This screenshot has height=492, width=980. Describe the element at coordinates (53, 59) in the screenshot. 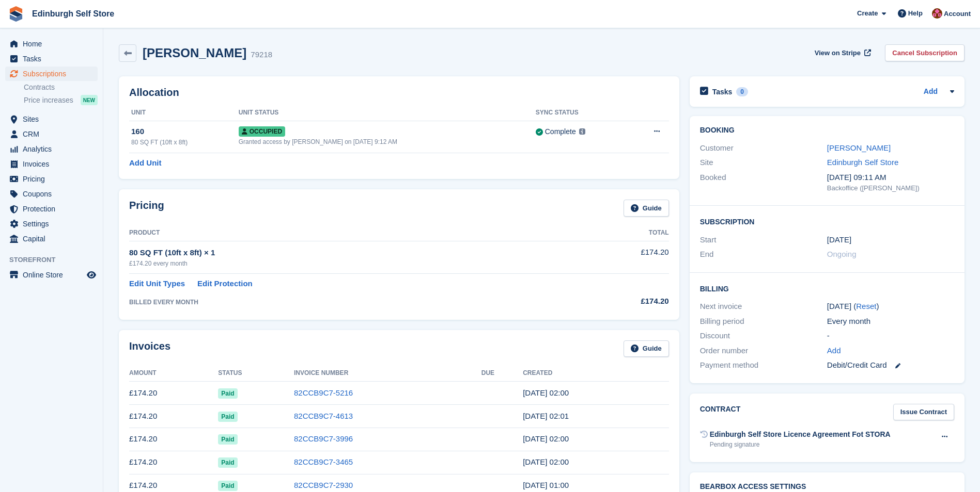

I see `span: Tasks` at that location.